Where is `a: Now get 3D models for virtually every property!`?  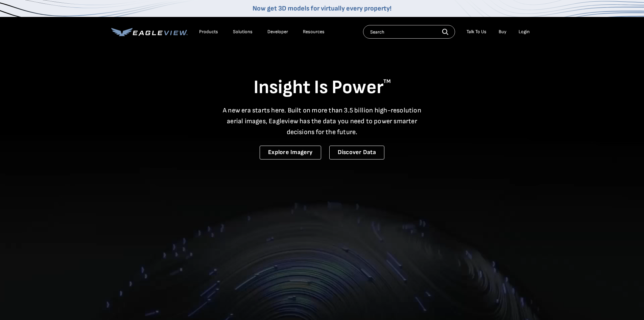
a: Now get 3D models for virtually every property! is located at coordinates (322, 9).